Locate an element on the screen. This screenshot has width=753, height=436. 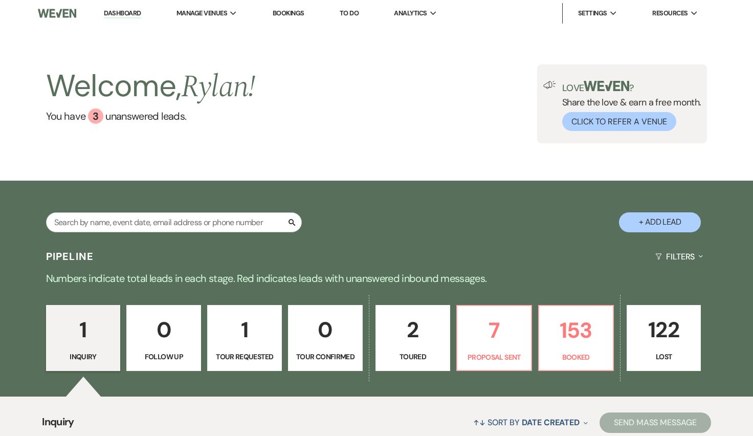
p: 2 is located at coordinates (413, 330).